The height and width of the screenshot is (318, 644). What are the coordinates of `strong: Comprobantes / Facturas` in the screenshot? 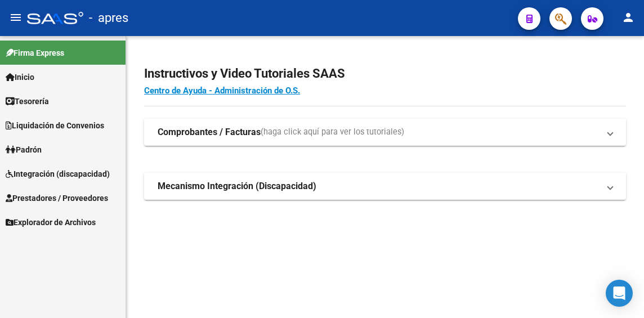 It's located at (209, 132).